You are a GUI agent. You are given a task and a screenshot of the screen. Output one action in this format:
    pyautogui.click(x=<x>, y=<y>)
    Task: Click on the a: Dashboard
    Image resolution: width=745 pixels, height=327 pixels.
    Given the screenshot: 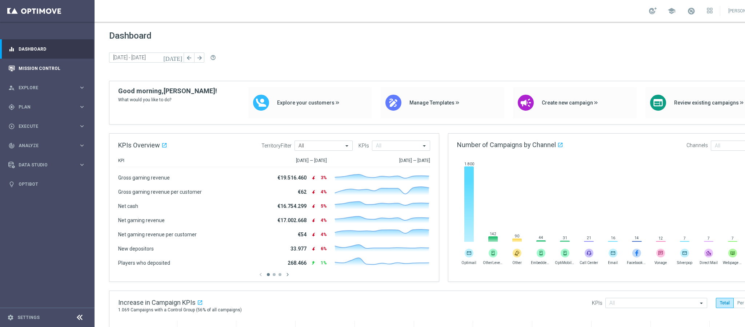 What is the action you would take?
    pyautogui.click(x=52, y=49)
    